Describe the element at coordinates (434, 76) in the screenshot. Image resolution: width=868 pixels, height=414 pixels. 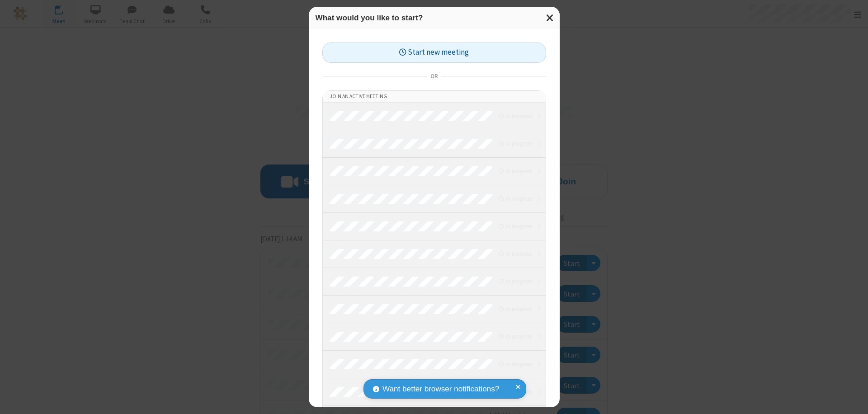
I see `span: or` at that location.